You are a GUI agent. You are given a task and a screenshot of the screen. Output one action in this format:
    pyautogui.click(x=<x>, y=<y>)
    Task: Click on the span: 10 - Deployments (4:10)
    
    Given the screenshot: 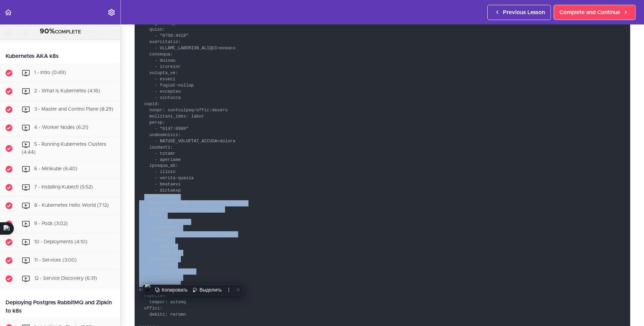 What is the action you would take?
    pyautogui.click(x=60, y=242)
    